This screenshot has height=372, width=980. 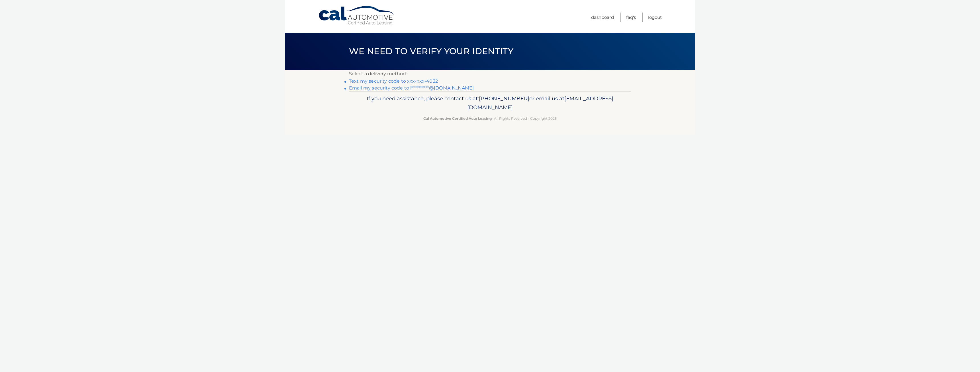 I want to click on a: Cal Automotive, so click(x=356, y=16).